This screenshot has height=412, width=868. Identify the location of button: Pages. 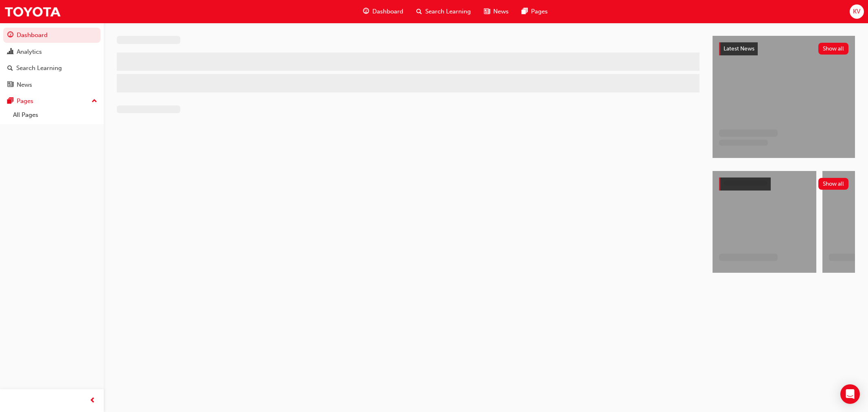
(52, 101).